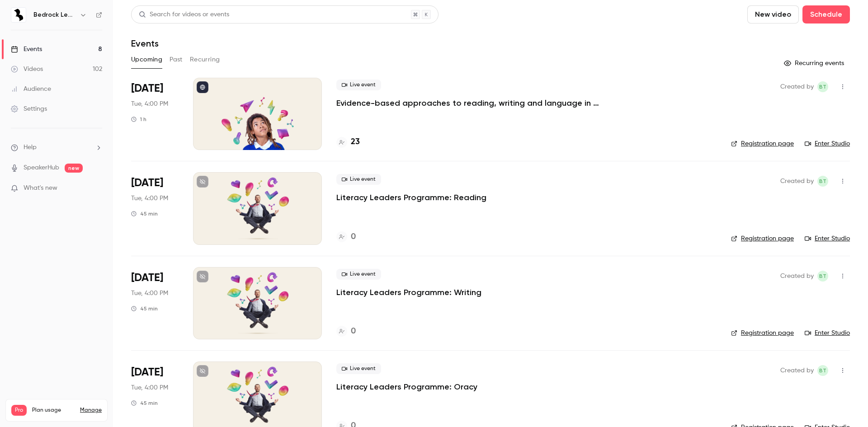 The image size is (868, 427). What do you see at coordinates (155, 114) in the screenshot?
I see `div: Oct 7 Tue, 4:00 PM (Europe/London)` at bounding box center [155, 114].